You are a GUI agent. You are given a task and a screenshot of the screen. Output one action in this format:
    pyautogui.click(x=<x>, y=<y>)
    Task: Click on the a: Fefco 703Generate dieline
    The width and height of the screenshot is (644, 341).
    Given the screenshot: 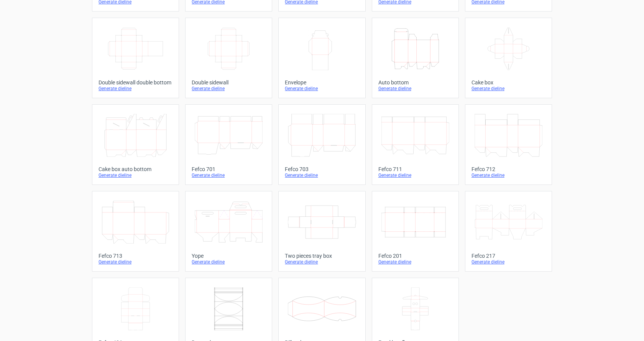 What is the action you would take?
    pyautogui.click(x=321, y=145)
    